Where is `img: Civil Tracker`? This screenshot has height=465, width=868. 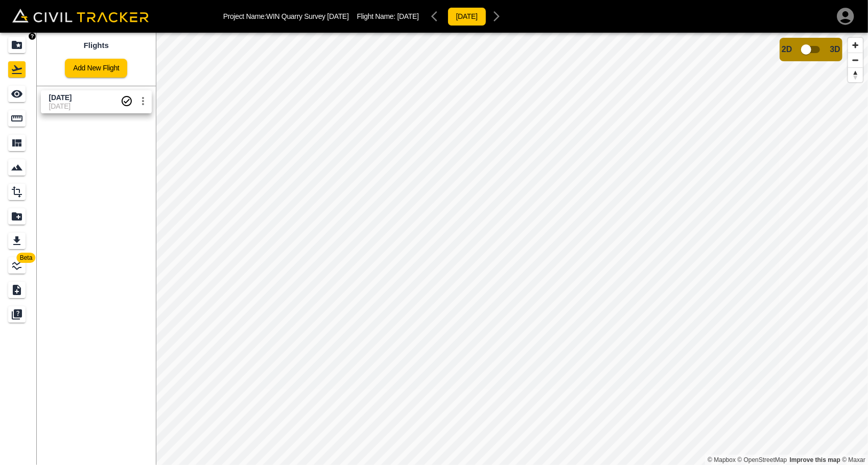
img: Civil Tracker is located at coordinates (80, 16).